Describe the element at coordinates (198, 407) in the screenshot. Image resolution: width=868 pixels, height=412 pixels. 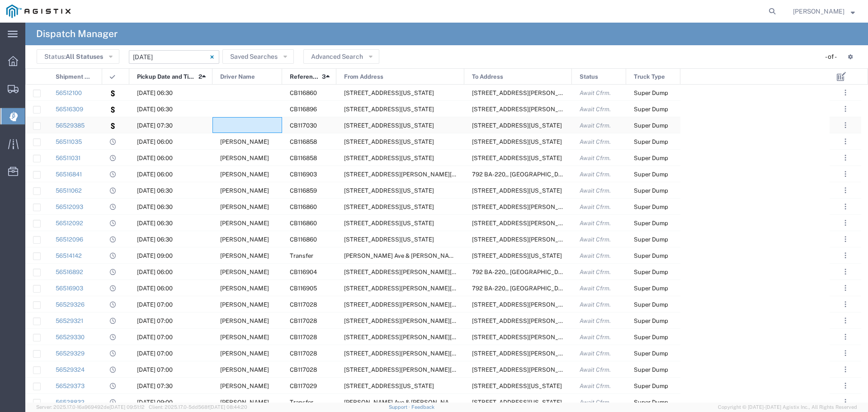
I see `span: Client: 2025.17.0-5dd568f` at that location.